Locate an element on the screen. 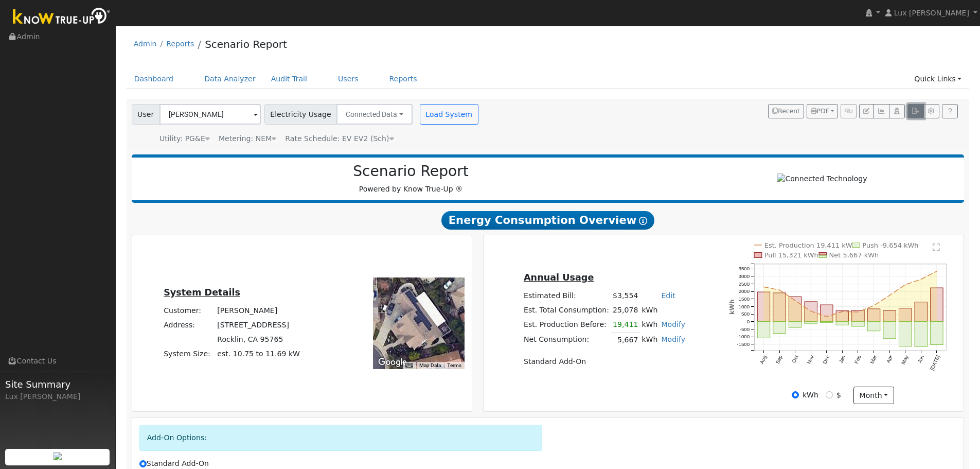 This screenshot has height=469, width=980. img: Know True-Up is located at coordinates (61, 17).